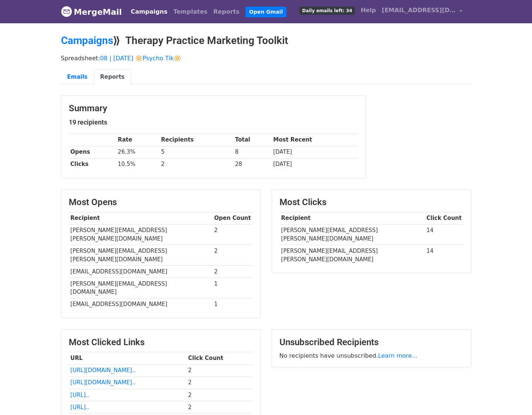 The width and height of the screenshot is (532, 415). Describe the element at coordinates (190, 12) in the screenshot. I see `a: Templates` at that location.